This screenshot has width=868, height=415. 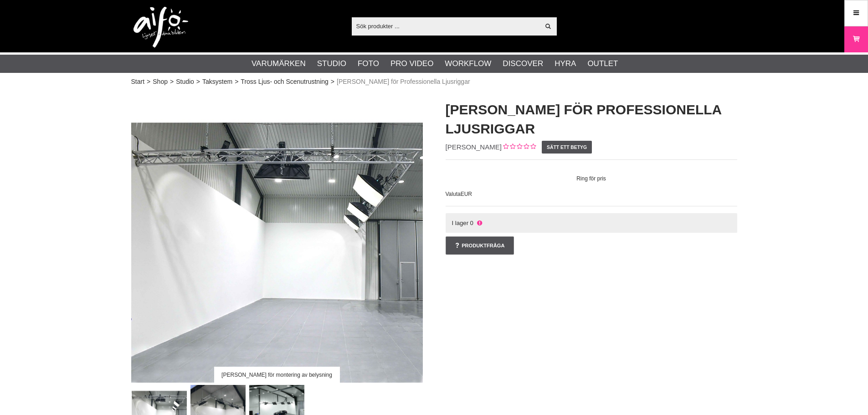 I want to click on span: Valuta, so click(x=453, y=194).